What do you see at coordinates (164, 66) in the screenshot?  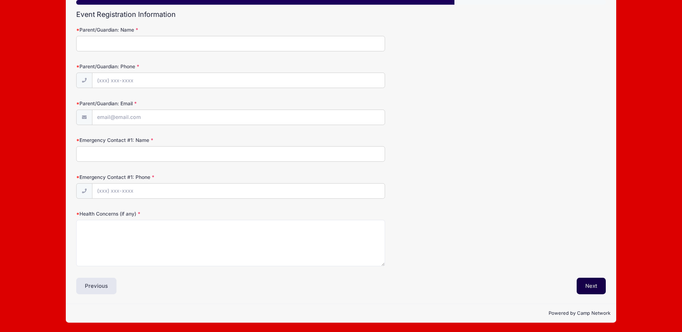 I see `label: Parent/Guardian: Phone` at bounding box center [164, 66].